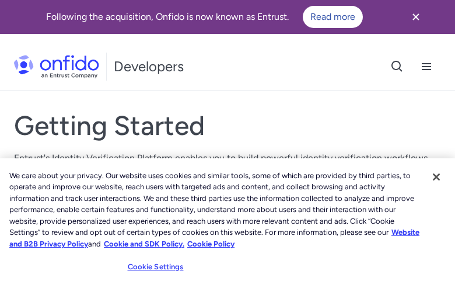 This screenshot has width=455, height=288. I want to click on h1: Developers, so click(149, 67).